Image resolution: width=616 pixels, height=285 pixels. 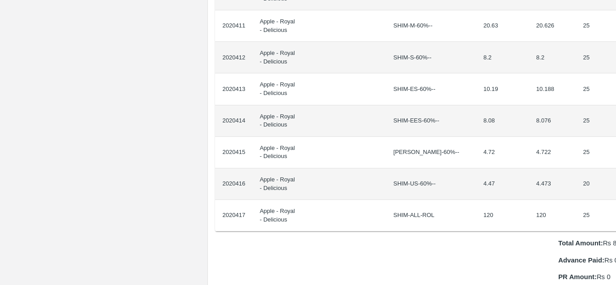 I want to click on td: 8.08, so click(x=502, y=121).